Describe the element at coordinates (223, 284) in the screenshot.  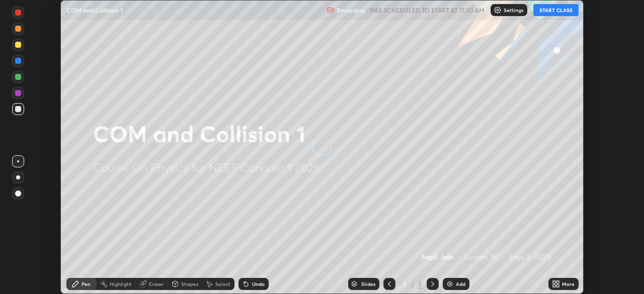
I see `div: Select` at that location.